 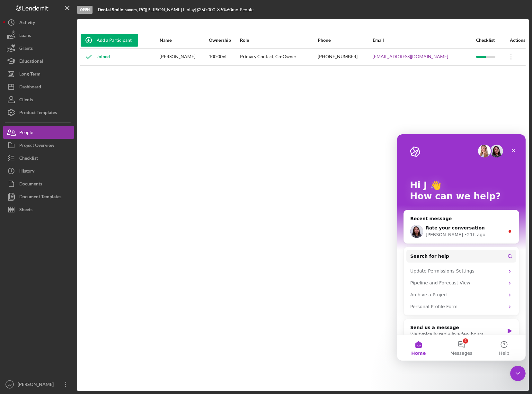 I want to click on p: How can we help?, so click(x=64, y=62).